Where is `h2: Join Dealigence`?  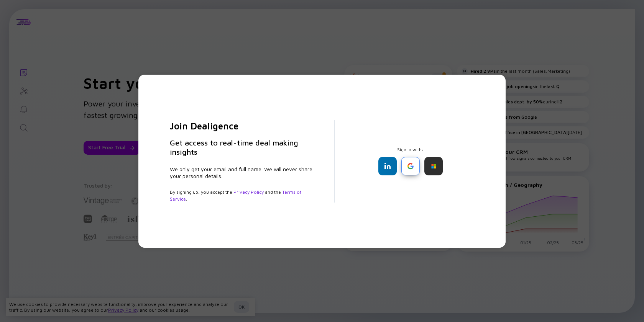 h2: Join Dealigence is located at coordinates (243, 126).